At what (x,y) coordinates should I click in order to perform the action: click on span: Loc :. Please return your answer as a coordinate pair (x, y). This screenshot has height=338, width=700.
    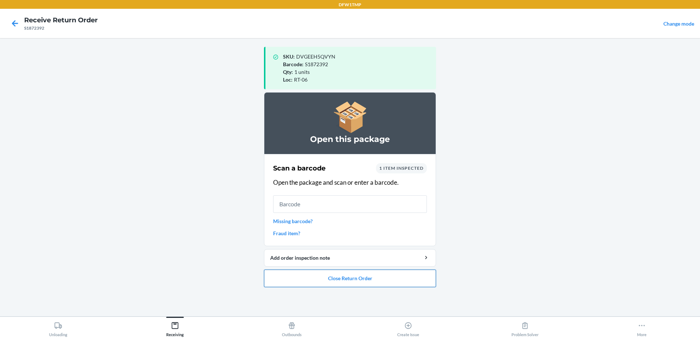
    Looking at the image, I should click on (288, 79).